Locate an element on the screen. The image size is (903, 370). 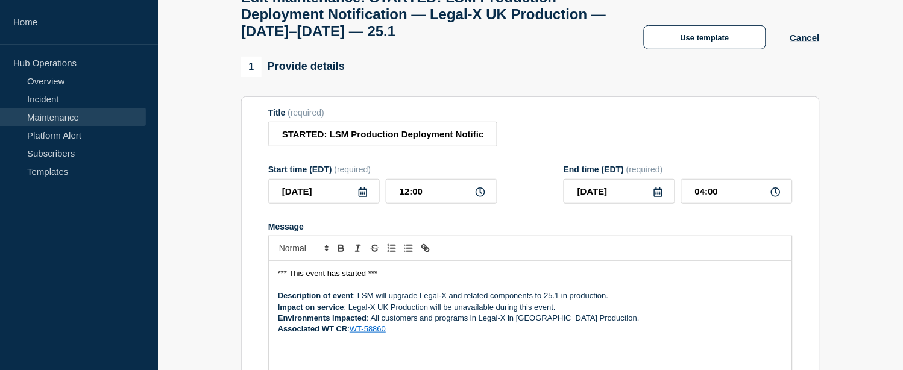
button: Toggle strikethrough text is located at coordinates (375, 248).